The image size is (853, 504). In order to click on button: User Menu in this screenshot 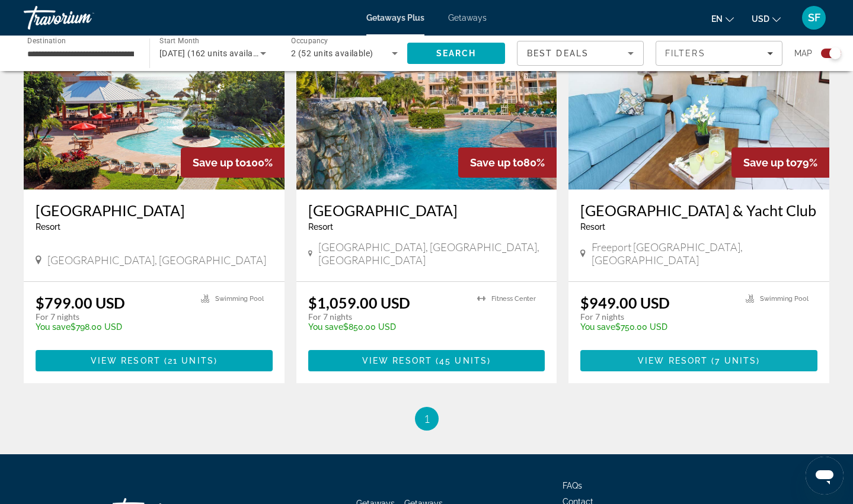, I will do `click(813, 17)`.